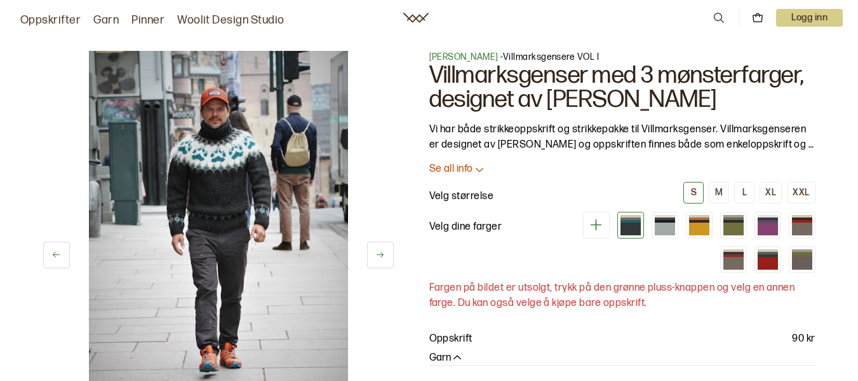 This screenshot has height=381, width=858. What do you see at coordinates (623, 57) in the screenshot?
I see `p: - Villmarksgensere VOL I` at bounding box center [623, 57].